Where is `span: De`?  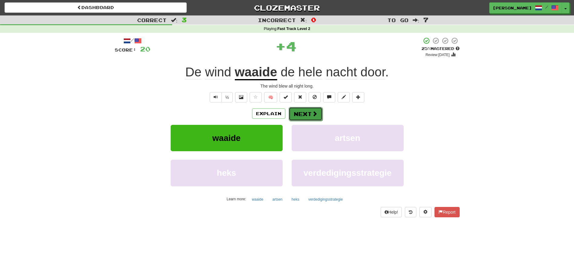
span: De is located at coordinates (193, 72).